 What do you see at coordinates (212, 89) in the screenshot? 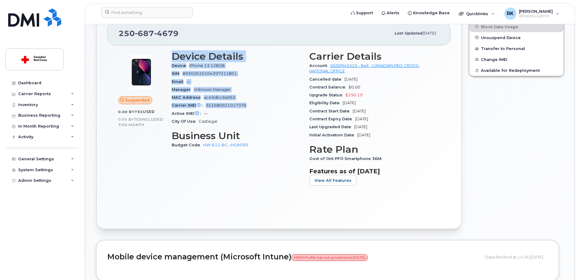
I see `span: Unknown Manager` at bounding box center [212, 89].